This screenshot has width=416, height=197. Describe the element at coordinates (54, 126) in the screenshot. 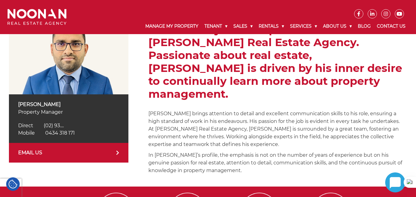

I see `span: (02) 93....` at that location.